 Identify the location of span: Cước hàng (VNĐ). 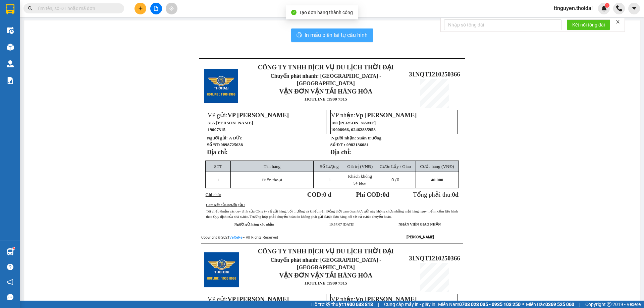
(437, 166).